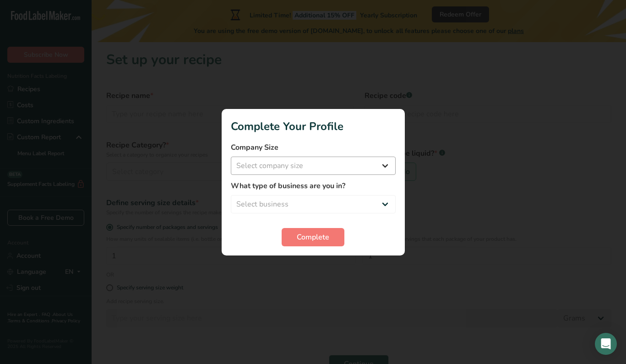  I want to click on span: Complete, so click(313, 237).